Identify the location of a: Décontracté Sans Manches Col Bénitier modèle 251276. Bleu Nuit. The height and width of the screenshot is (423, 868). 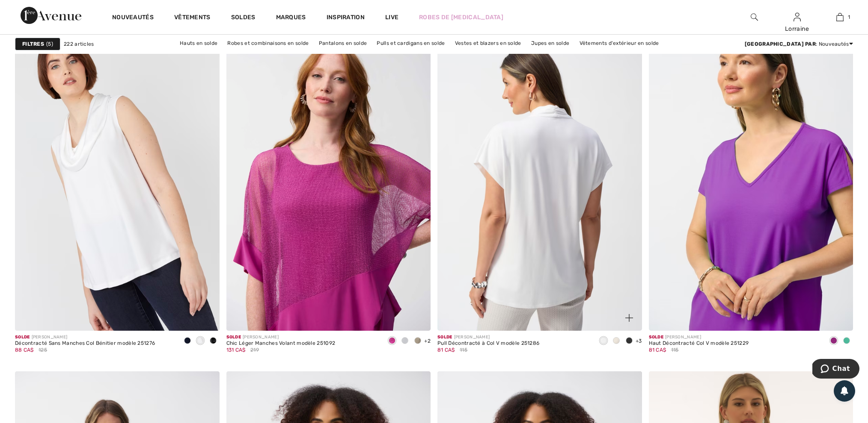
(117, 177).